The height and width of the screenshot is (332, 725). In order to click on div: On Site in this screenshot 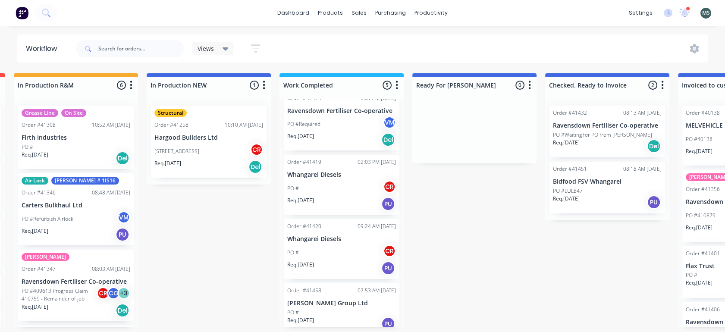, I will do `click(74, 113)`.